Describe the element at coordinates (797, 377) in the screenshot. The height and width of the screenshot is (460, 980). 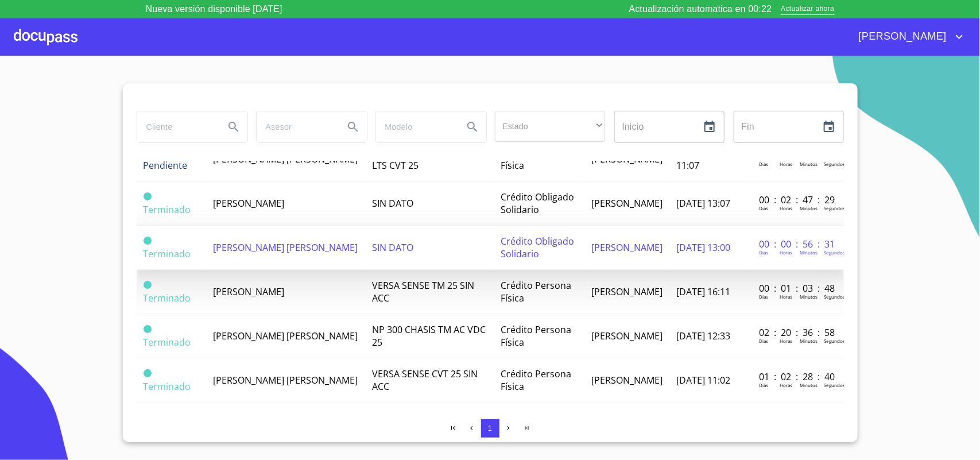
I see `p: 01 : 02 : 28 : 40` at that location.